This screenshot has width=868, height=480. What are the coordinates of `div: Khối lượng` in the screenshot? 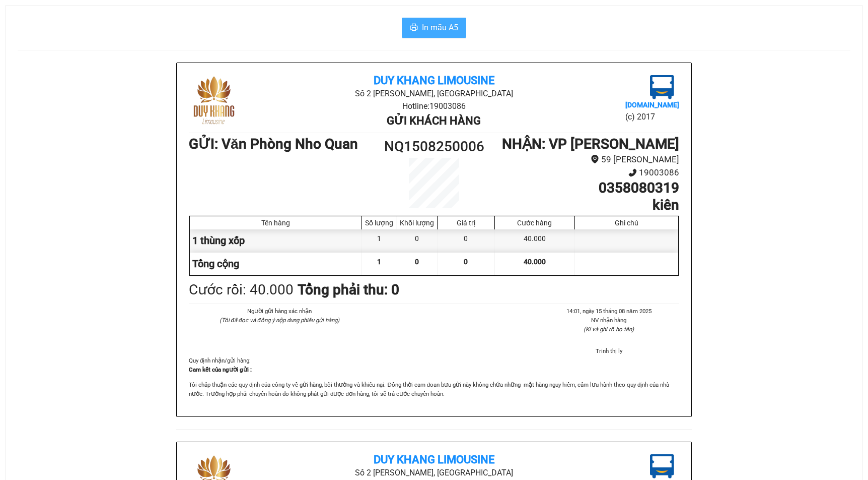 It's located at (417, 223).